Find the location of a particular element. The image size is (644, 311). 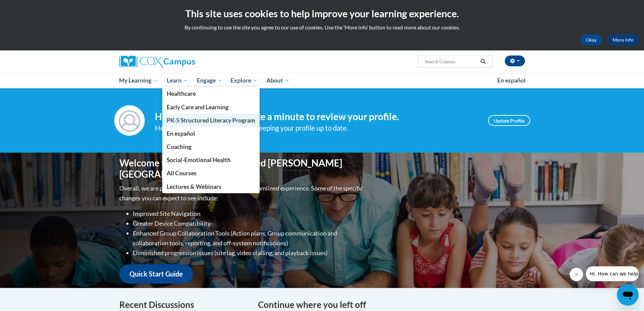

a: My Learning is located at coordinates (138, 80).